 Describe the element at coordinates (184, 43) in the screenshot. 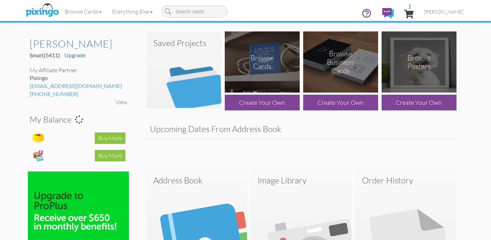

I see `h3: Saved Projects` at that location.